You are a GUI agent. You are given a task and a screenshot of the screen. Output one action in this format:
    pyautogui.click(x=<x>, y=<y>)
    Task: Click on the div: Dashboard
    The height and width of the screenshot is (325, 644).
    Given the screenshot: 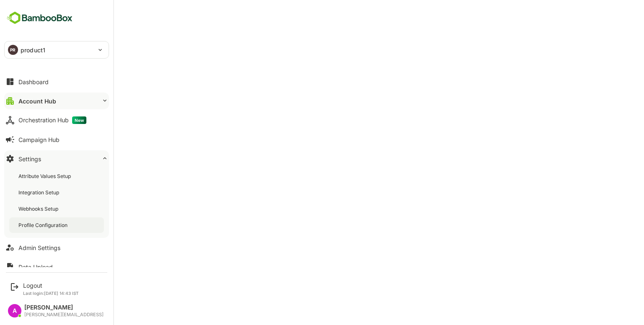 What is the action you would take?
    pyautogui.click(x=33, y=82)
    